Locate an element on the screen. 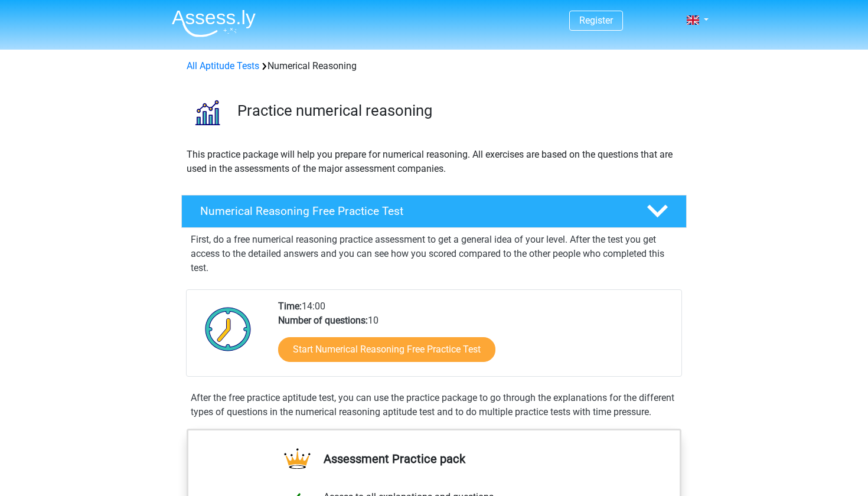  a: Start Numerical Reasoning Free Practice Test is located at coordinates (387, 349).